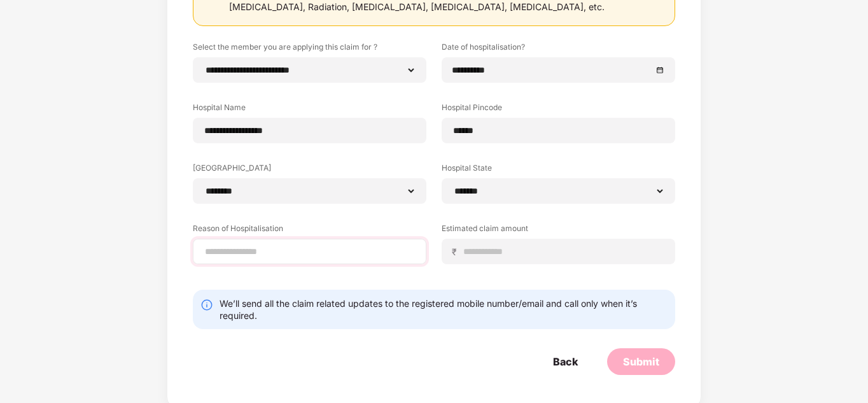  Describe the element at coordinates (558, 170) in the screenshot. I see `label: Hospital State` at that location.